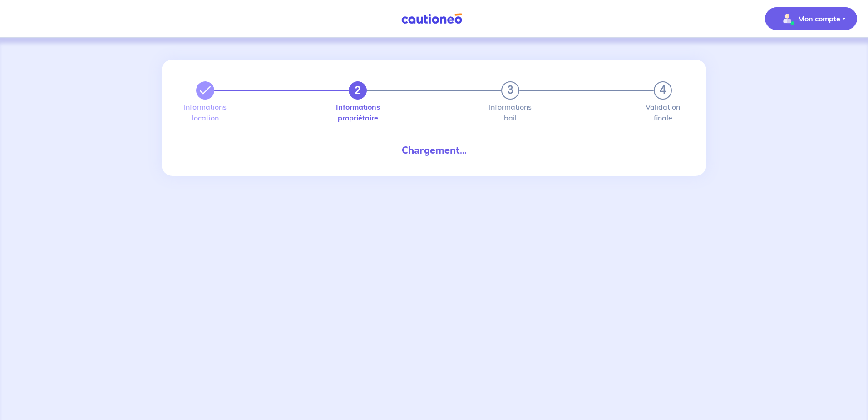 The image size is (868, 420). Describe the element at coordinates (431, 19) in the screenshot. I see `img: Cautioneo` at that location.